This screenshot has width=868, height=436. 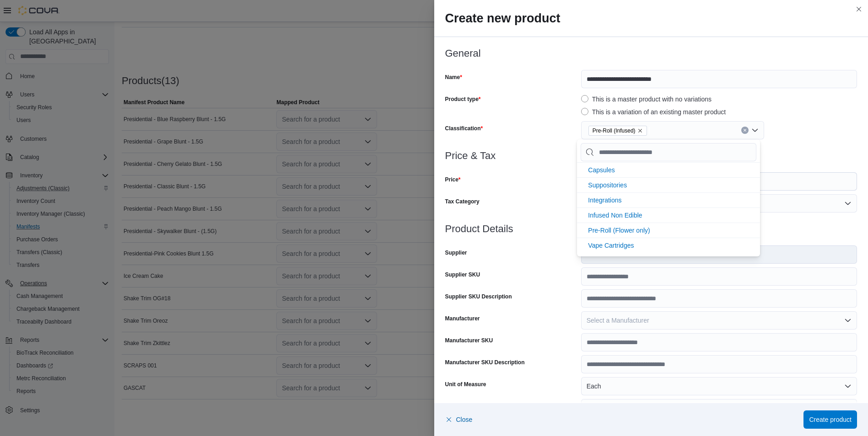 What do you see at coordinates (454, 77) in the screenshot?
I see `label: Name` at bounding box center [454, 77].